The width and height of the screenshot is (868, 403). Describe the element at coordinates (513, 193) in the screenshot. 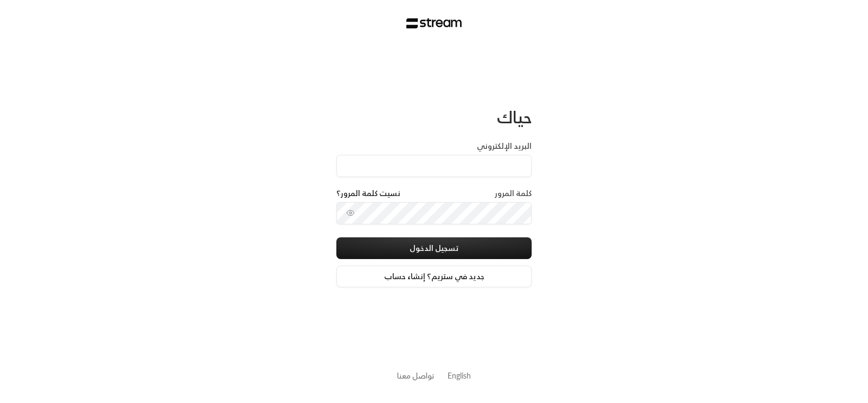

I see `label: كلمة المرور` at that location.